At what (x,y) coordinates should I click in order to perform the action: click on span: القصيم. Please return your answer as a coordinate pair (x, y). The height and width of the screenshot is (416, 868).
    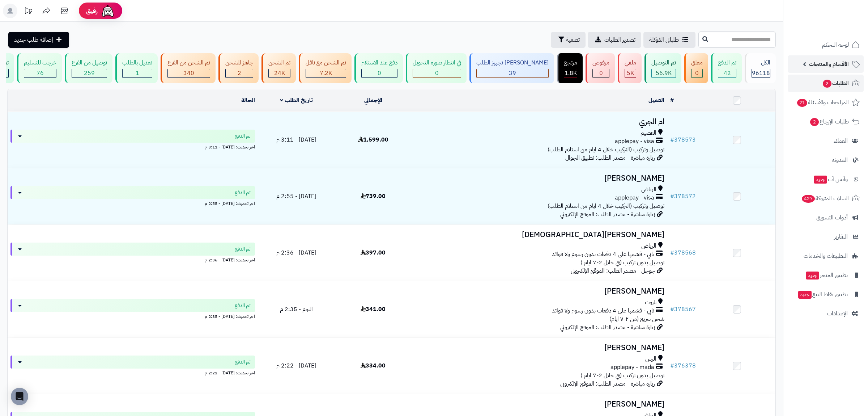
    Looking at the image, I should click on (648, 133).